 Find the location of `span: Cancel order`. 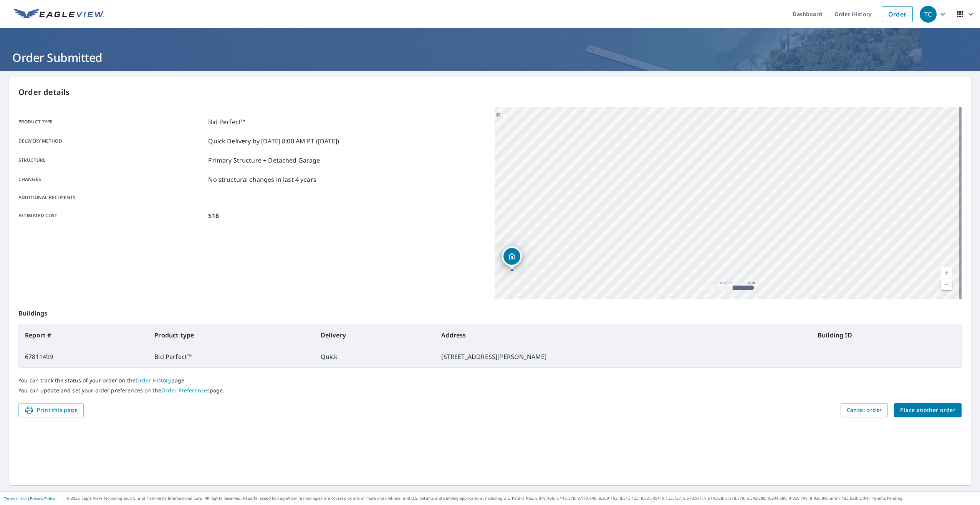

span: Cancel order is located at coordinates (864, 410).